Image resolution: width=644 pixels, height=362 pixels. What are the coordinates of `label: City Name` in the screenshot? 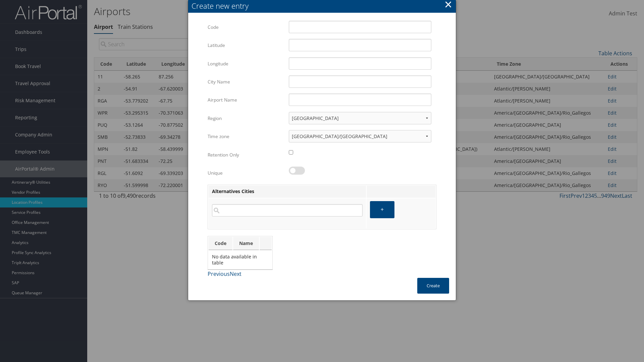 It's located at (245, 82).